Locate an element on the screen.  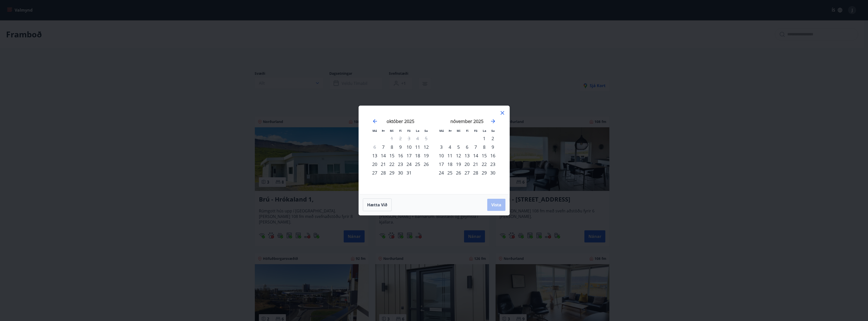
td: Choose miðvikudagur, 8. október 2025 as your check-in date. It’s available. is located at coordinates (392, 147).